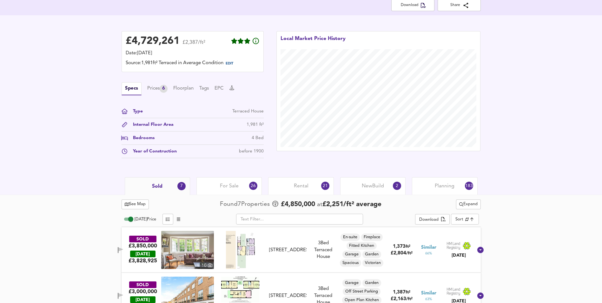 The image size is (602, 303). Describe the element at coordinates (157, 89) in the screenshot. I see `button: Prices6` at that location.